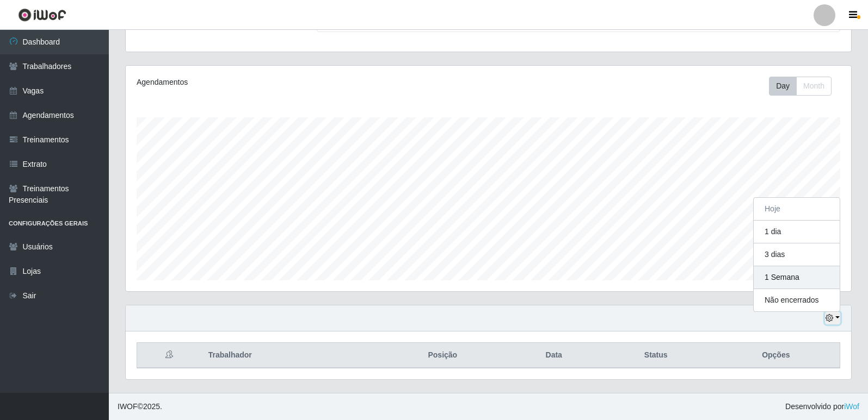  I want to click on th: Opções, so click(776, 355).